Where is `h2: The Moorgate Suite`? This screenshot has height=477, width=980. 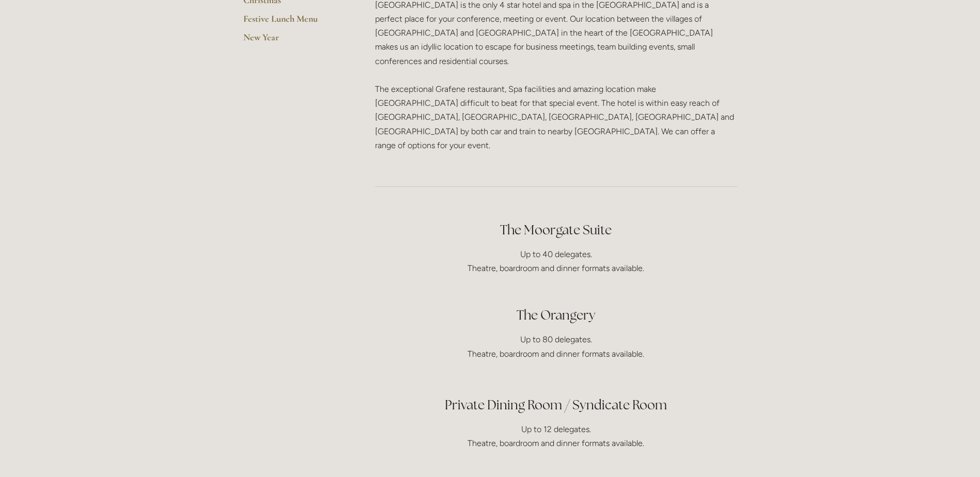 h2: The Moorgate Suite is located at coordinates (556, 230).